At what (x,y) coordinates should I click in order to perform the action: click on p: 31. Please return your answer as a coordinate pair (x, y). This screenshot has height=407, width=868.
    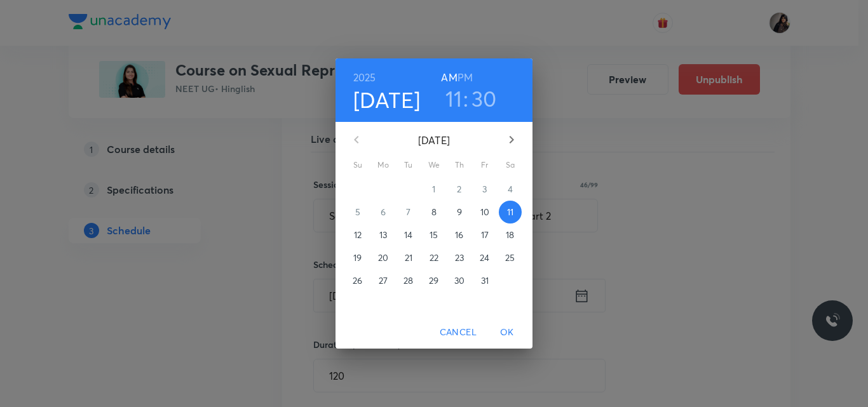
    Looking at the image, I should click on (485, 280).